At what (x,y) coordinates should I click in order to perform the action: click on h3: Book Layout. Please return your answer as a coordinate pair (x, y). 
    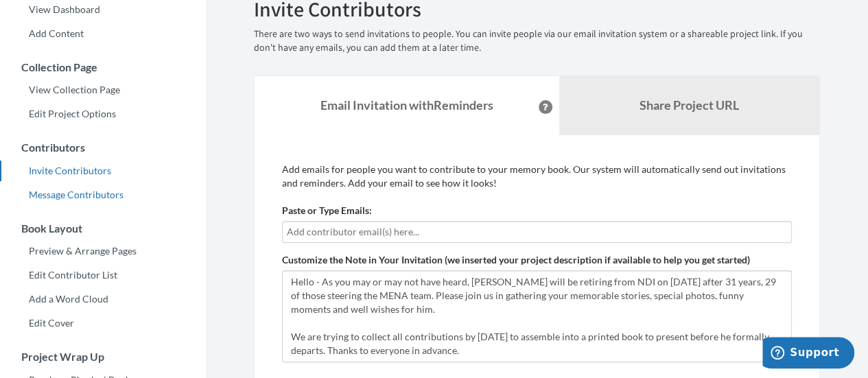
    Looking at the image, I should click on (103, 228).